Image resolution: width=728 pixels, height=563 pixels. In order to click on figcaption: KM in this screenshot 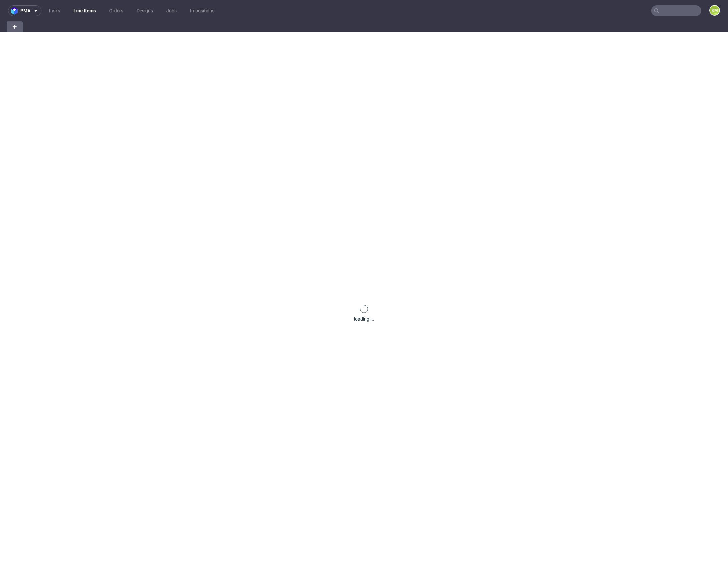, I will do `click(715, 10)`.